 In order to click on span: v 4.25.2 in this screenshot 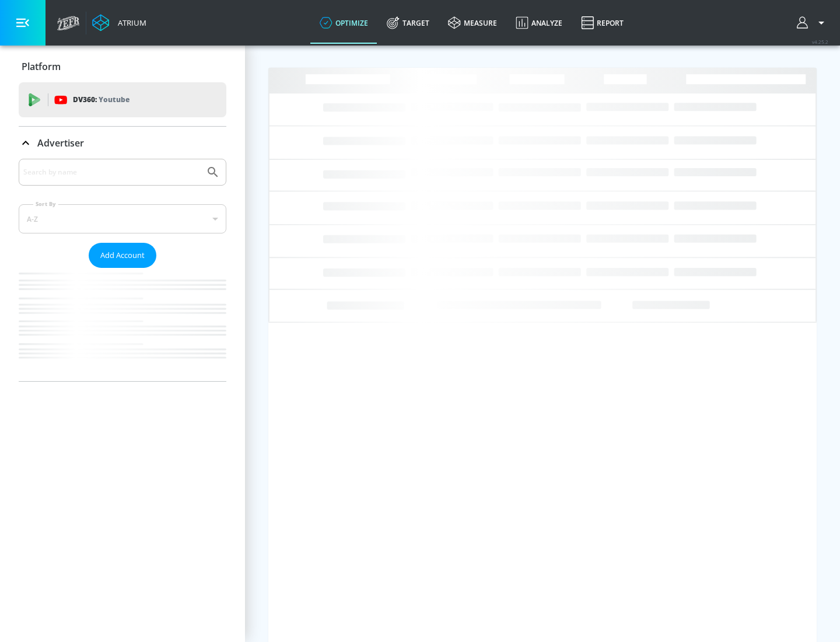, I will do `click(820, 42)`.